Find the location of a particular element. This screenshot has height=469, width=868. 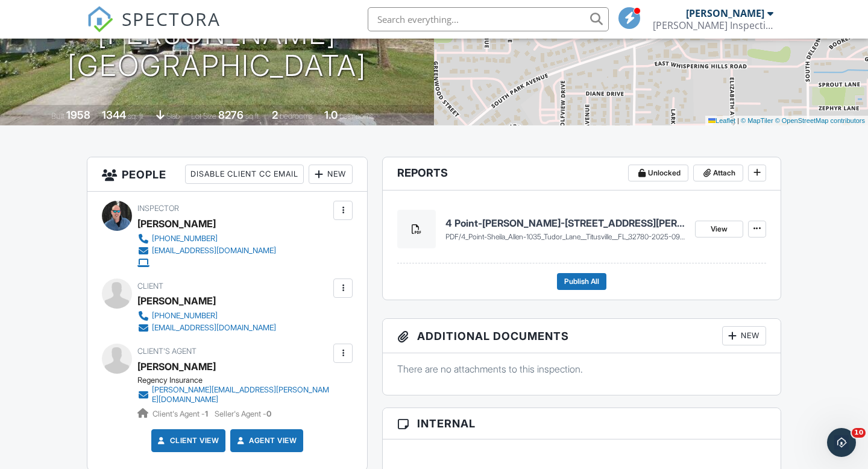

span: 10 is located at coordinates (858, 432).